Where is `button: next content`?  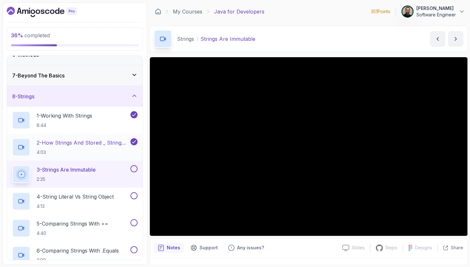 button: next content is located at coordinates (455, 39).